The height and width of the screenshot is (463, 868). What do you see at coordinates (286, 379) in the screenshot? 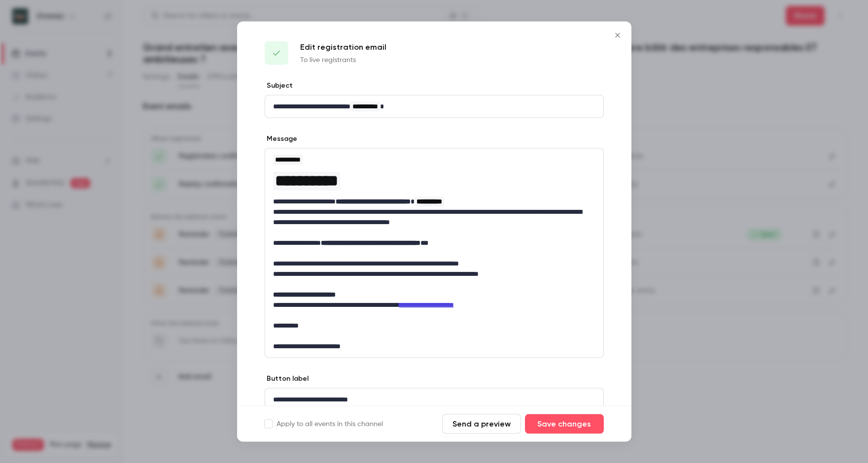
I see `label: Button label` at bounding box center [286, 379].